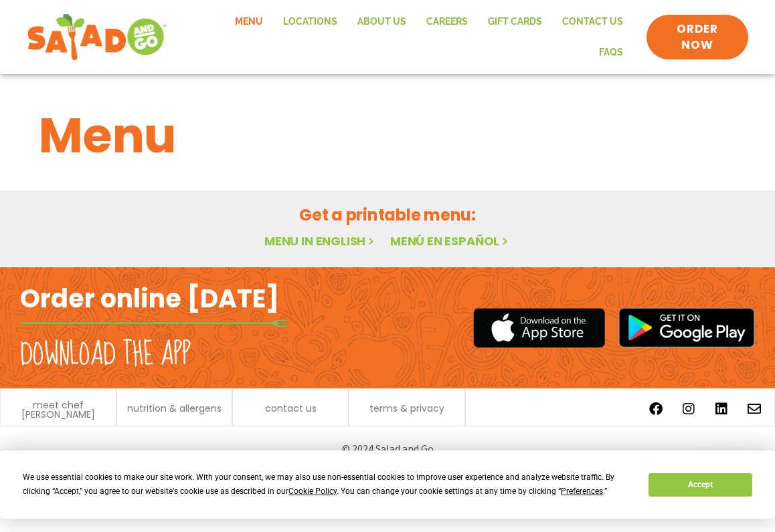 This screenshot has height=532, width=775. I want to click on img: google_play, so click(686, 328).